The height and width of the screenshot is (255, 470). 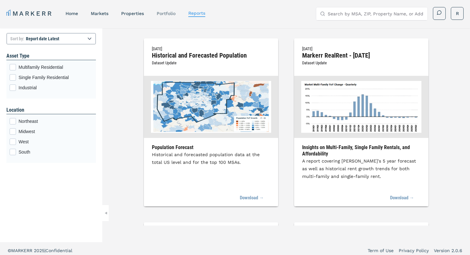 What do you see at coordinates (413, 250) in the screenshot?
I see `a: Privacy Policy` at bounding box center [413, 250].